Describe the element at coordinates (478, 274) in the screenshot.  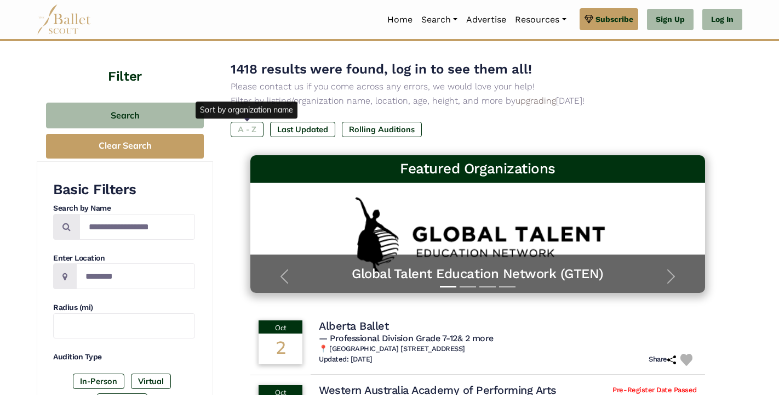
I see `a: Global Talent Education Network (GTEN)` at that location.